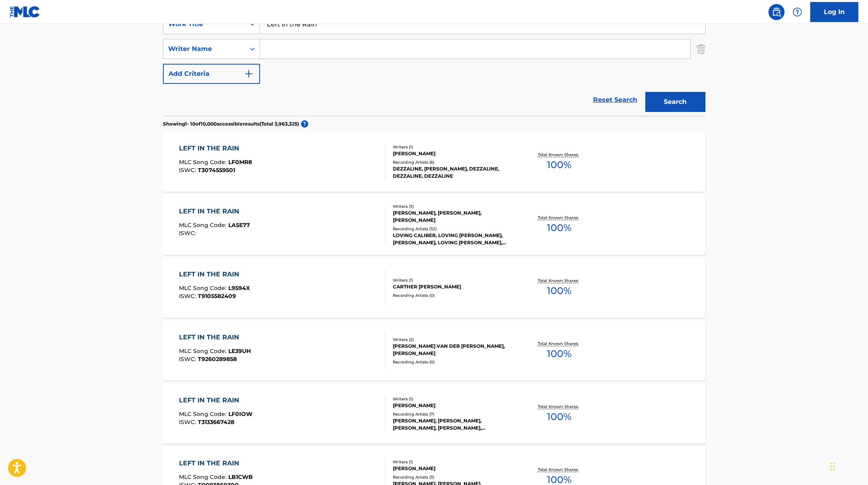  What do you see at coordinates (240, 415) in the screenshot?
I see `span: LF0IOW` at bounding box center [240, 415].